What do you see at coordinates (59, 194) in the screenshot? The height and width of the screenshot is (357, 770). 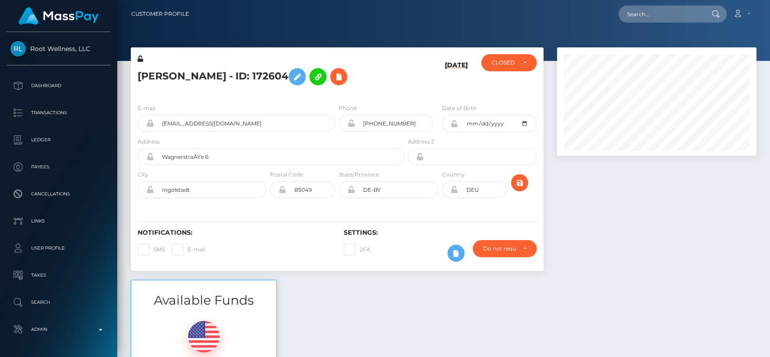 I see `a: Cancellations` at bounding box center [59, 194].